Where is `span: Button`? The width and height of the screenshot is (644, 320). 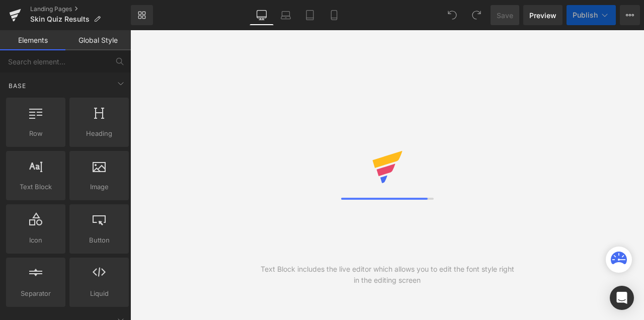
span: Button is located at coordinates (99, 240).